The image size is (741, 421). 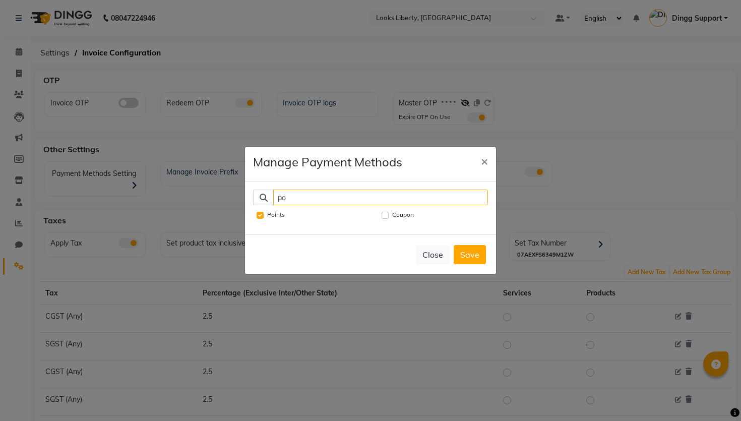 What do you see at coordinates (381, 197) in the screenshot?
I see `input: Search Payment Mode...` at bounding box center [381, 197].